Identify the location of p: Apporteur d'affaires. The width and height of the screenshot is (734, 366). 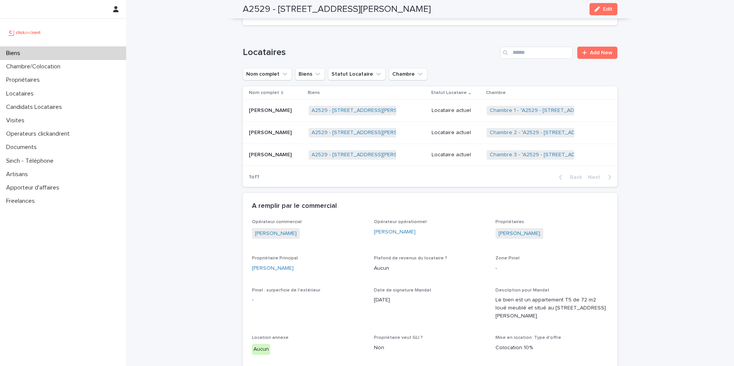
(34, 188).